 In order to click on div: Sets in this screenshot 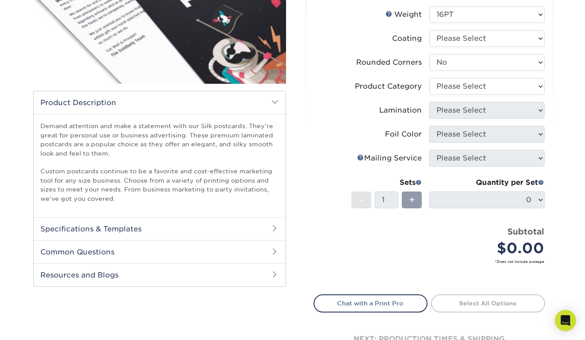, I will do `click(387, 183)`.